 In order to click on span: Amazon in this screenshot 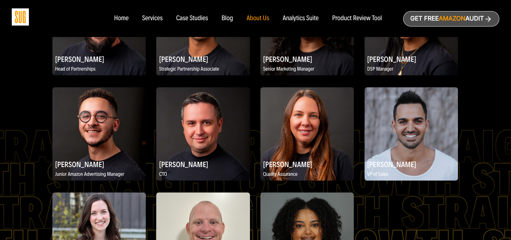, I will do `click(452, 18)`.